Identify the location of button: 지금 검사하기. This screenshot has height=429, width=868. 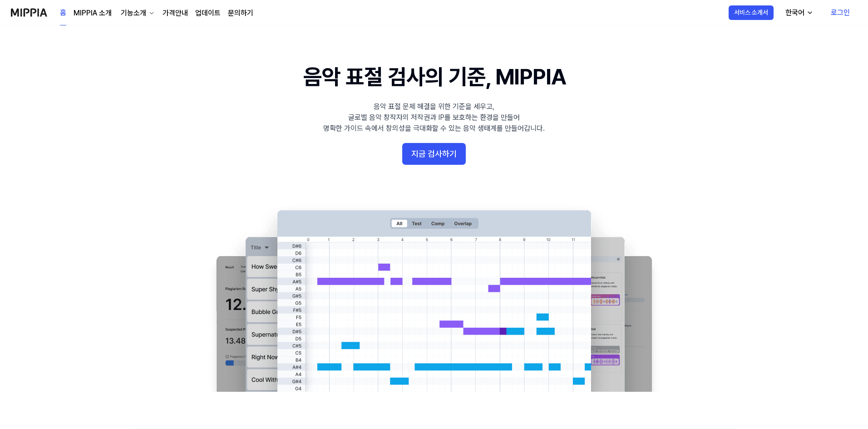
(434, 154).